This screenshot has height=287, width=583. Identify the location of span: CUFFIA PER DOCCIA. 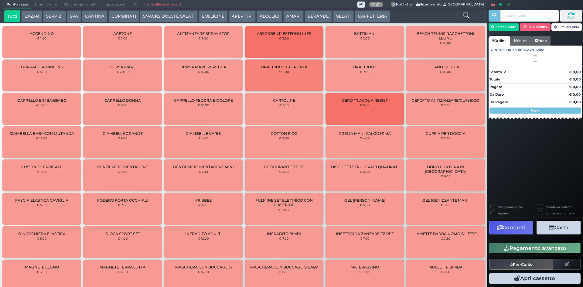
(445, 133).